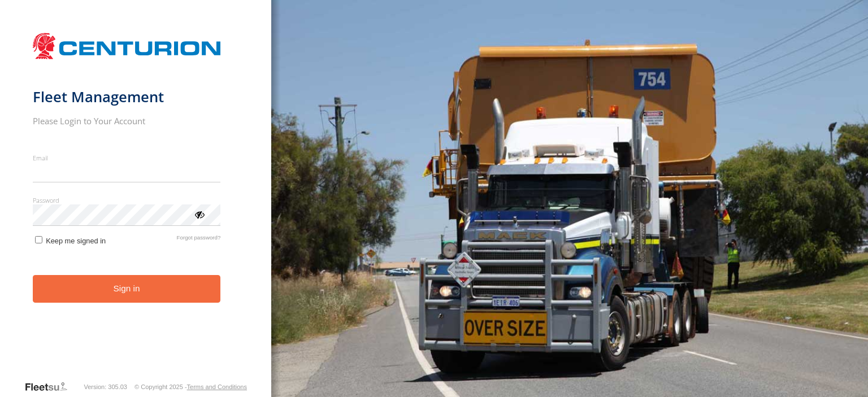 The width and height of the screenshot is (868, 397). Describe the element at coordinates (190, 387) in the screenshot. I see `div: © Copyright 2025 -` at that location.